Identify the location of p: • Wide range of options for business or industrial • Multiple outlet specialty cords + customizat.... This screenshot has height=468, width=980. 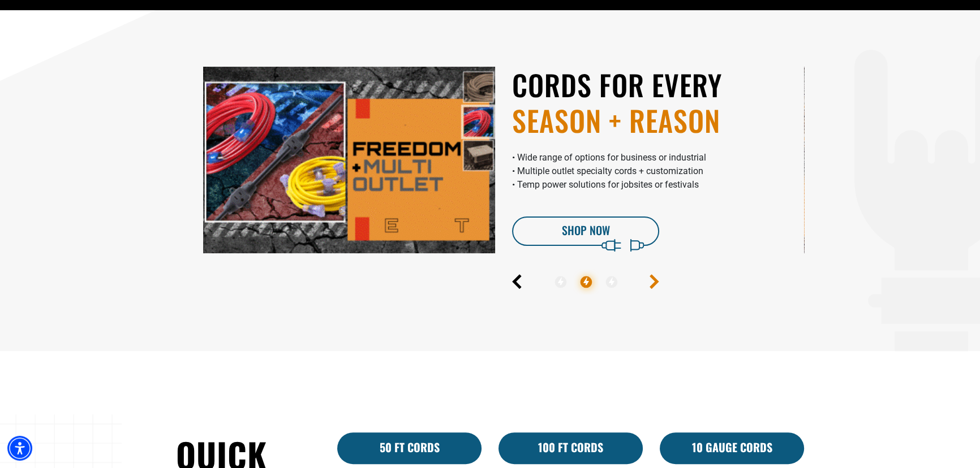
(658, 172).